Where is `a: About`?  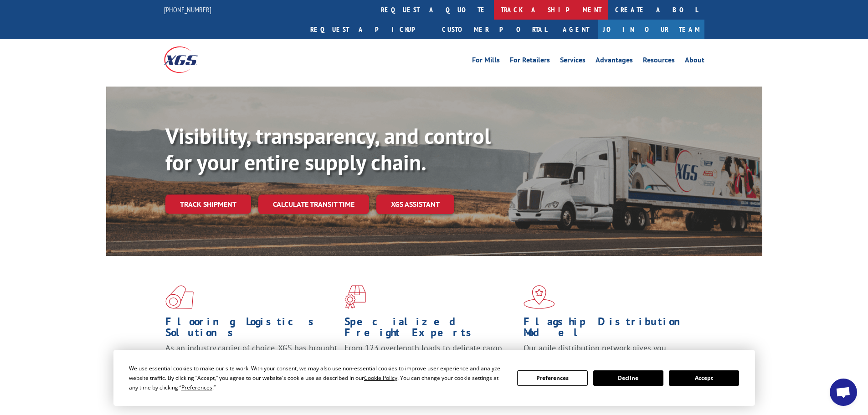 a: About is located at coordinates (694, 62).